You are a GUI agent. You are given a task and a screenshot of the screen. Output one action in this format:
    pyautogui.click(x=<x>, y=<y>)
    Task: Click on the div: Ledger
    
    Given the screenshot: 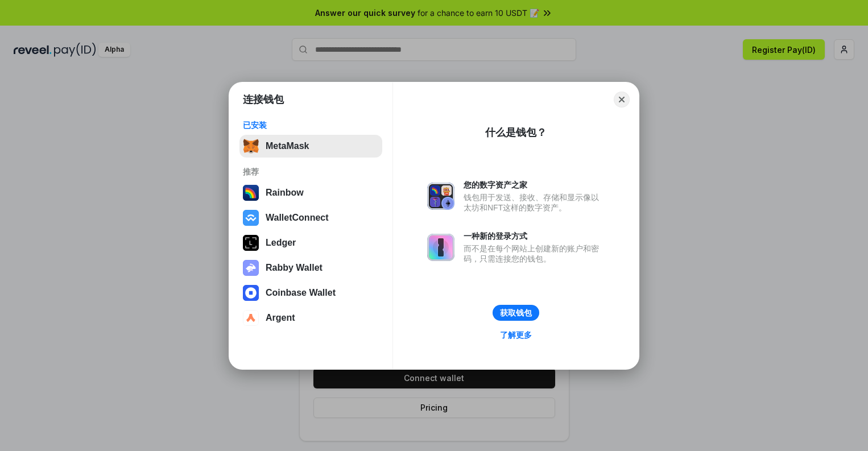 What is the action you would take?
    pyautogui.click(x=280, y=243)
    